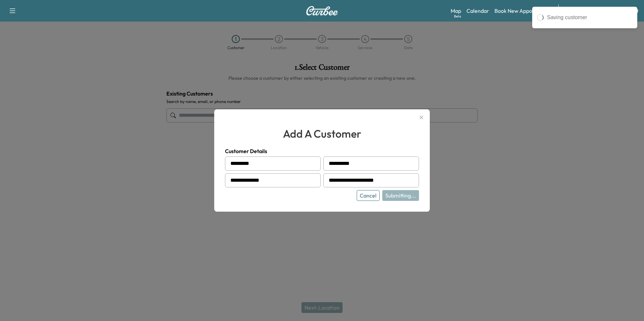 The width and height of the screenshot is (644, 321). Describe the element at coordinates (368, 195) in the screenshot. I see `button: Cancel` at that location.